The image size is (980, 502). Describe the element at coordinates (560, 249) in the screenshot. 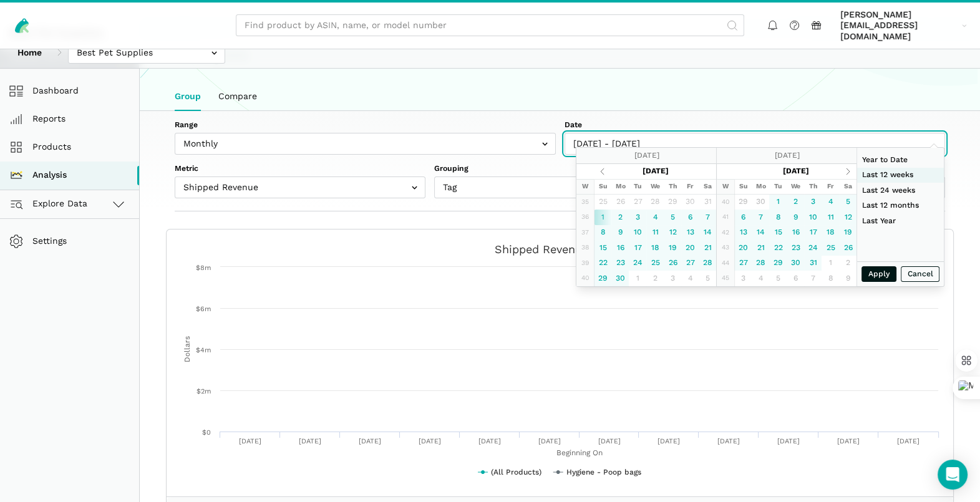

I see `tspan: Shipped Revenue by Tag` at that location.